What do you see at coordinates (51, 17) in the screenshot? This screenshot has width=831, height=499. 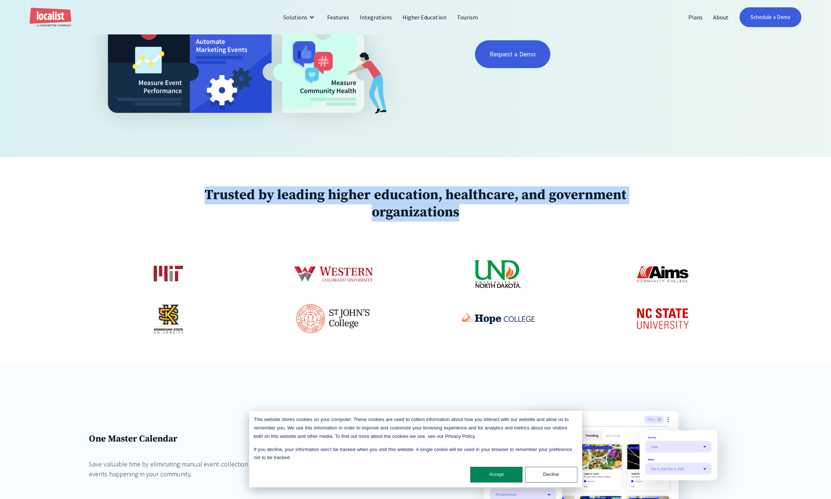 I see `a: home` at bounding box center [51, 17].